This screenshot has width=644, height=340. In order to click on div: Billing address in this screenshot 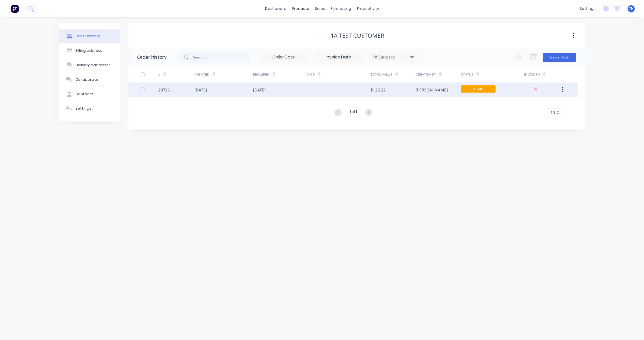, I will do `click(89, 51)`.